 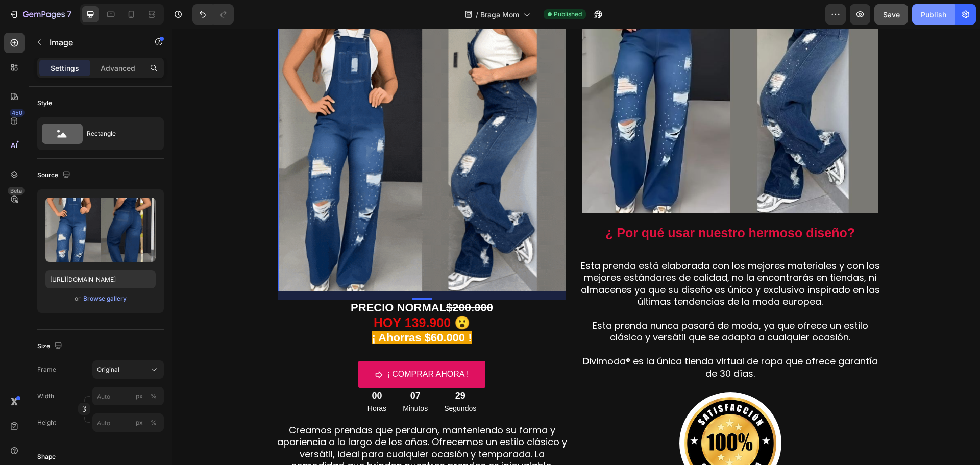 I want to click on span: Esta prenda está elaborada con los mejores materiales y con los mejores estándares de calidad, no..., so click(x=559, y=254).